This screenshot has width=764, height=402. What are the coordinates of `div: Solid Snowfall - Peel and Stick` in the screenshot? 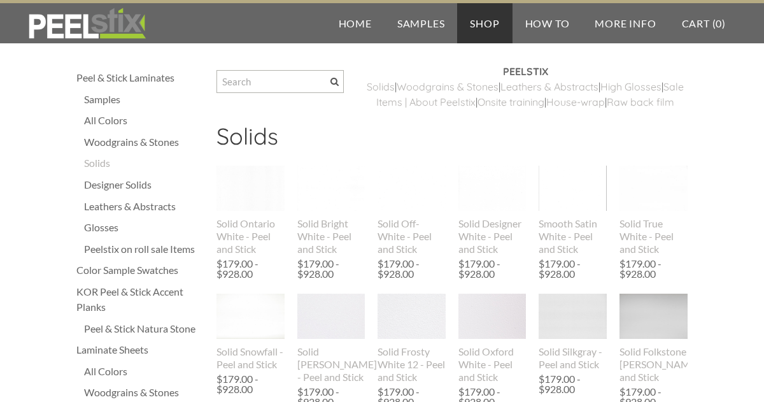 It's located at (250, 358).